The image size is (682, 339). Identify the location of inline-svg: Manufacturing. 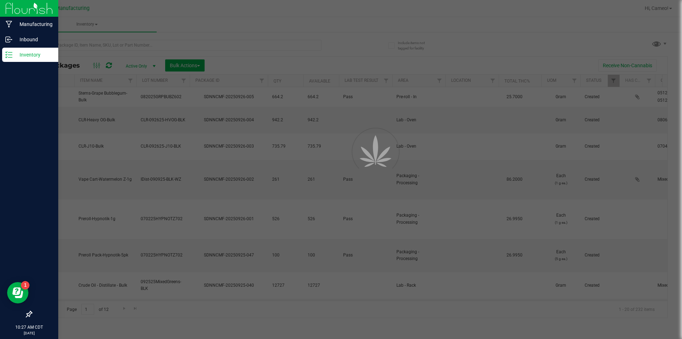
(9, 24).